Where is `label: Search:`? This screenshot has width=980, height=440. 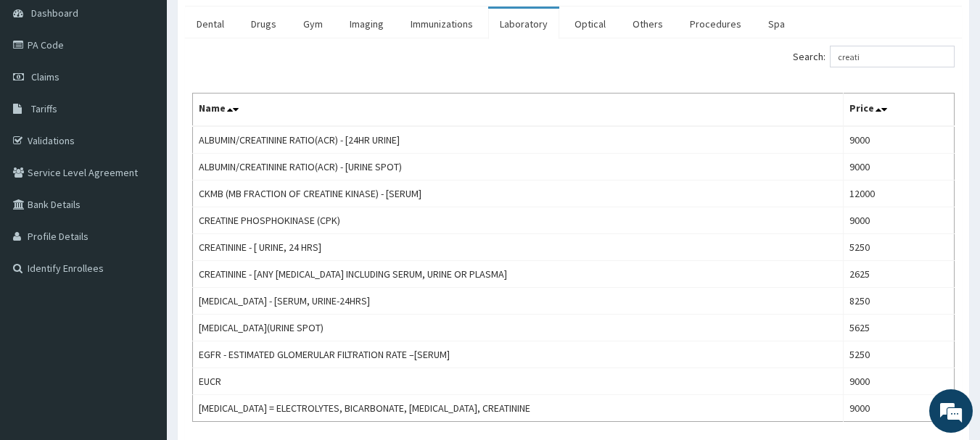
label: Search: is located at coordinates (873, 57).